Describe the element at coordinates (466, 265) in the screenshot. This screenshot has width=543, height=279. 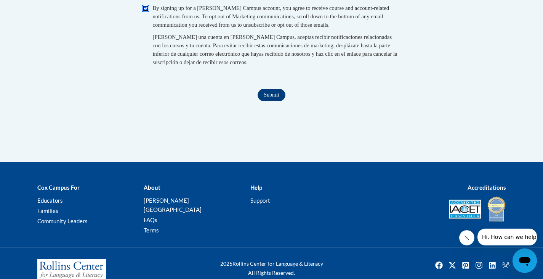
I see `a: Pinterest` at that location.